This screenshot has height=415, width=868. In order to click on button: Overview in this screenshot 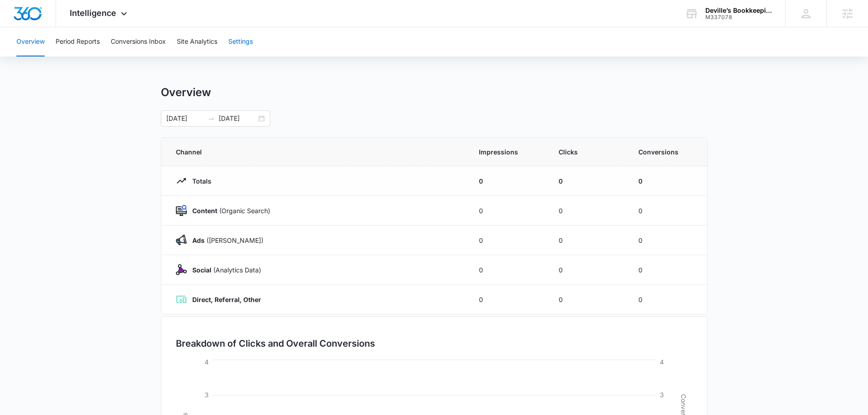, I will do `click(30, 42)`.